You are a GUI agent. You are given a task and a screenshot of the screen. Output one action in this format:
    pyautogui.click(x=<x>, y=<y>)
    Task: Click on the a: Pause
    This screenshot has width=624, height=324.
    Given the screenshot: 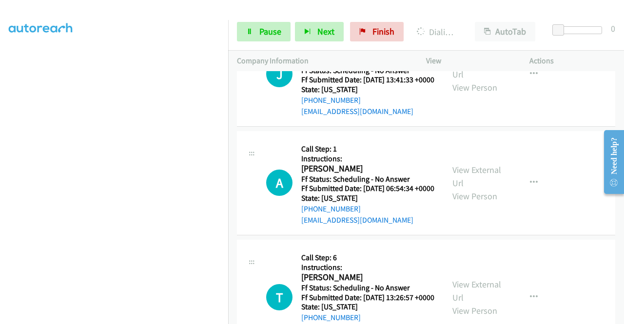 What is the action you would take?
    pyautogui.click(x=264, y=32)
    